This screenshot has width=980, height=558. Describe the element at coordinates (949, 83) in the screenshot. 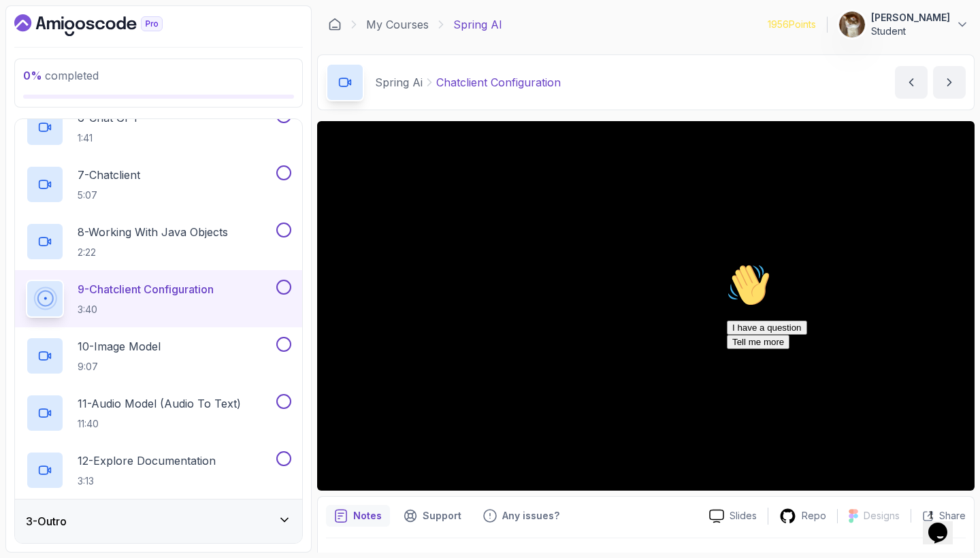

I see `button: next content` at that location.